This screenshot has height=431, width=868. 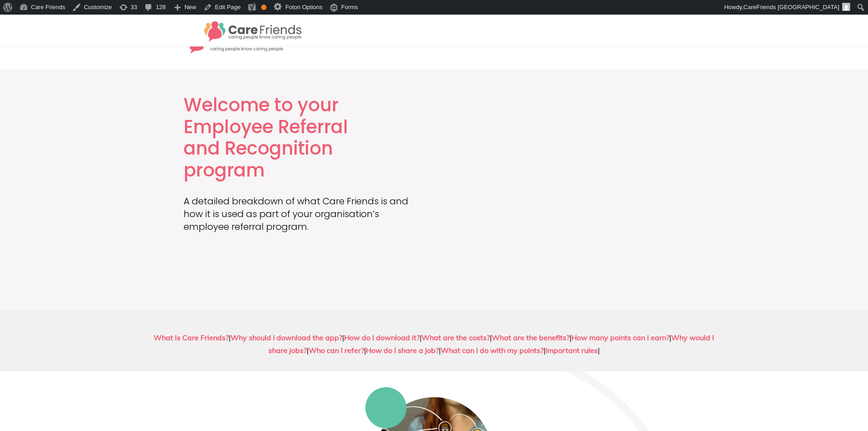 What do you see at coordinates (571, 350) in the screenshot?
I see `a: Important rules` at bounding box center [571, 350].